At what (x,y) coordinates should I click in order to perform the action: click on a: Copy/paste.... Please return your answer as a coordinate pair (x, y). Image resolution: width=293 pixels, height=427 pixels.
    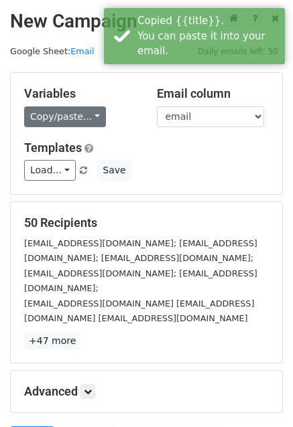
    Looking at the image, I should click on (65, 116).